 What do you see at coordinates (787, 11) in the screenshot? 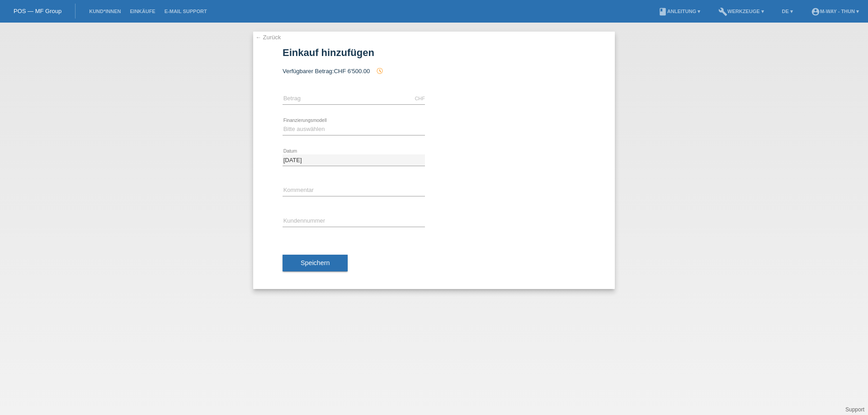
I see `a: DE ▾` at bounding box center [787, 11].